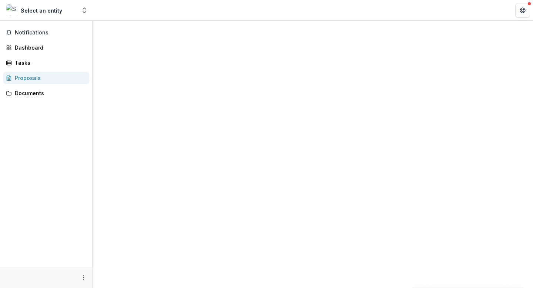 The height and width of the screenshot is (288, 533). What do you see at coordinates (46, 93) in the screenshot?
I see `a: Documents` at bounding box center [46, 93].